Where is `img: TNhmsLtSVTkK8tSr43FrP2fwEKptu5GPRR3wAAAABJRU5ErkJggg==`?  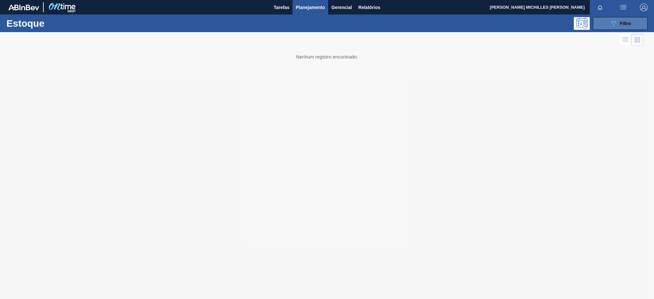 img: TNhmsLtSVTkK8tSr43FrP2fwEKptu5GPRR3wAAAABJRU5ErkJggg== is located at coordinates (24, 7).